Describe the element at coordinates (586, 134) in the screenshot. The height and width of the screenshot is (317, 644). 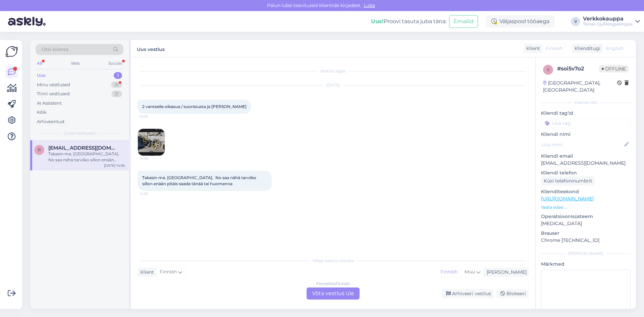
I see `p: Kliendi nimi` at that location.